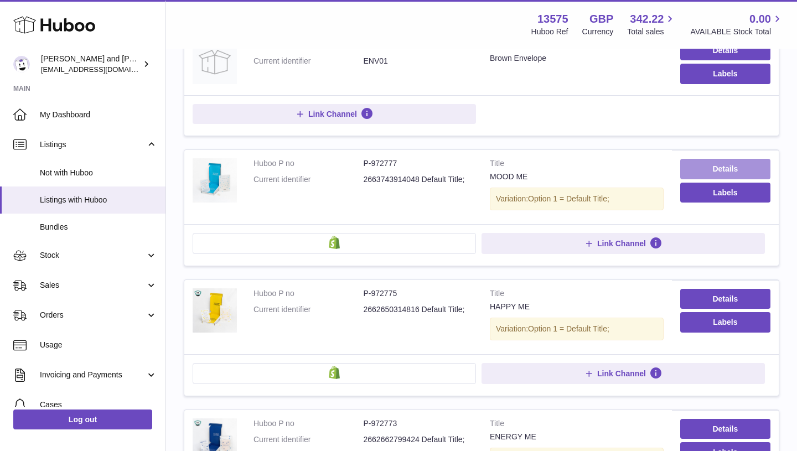 The height and width of the screenshot is (451, 797). I want to click on span: AVAILABLE Stock Total, so click(736, 32).